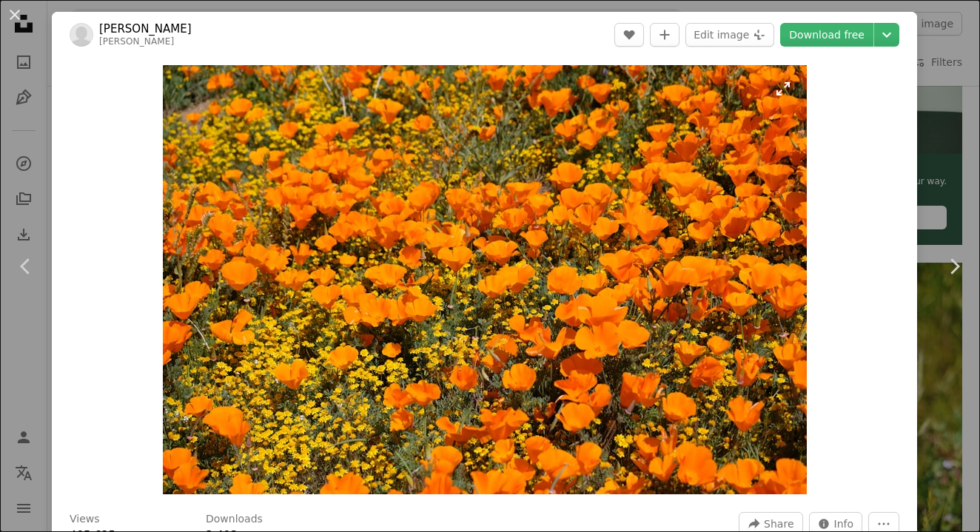 This screenshot has height=532, width=980. Describe the element at coordinates (729, 35) in the screenshot. I see `button: Edit image` at that location.